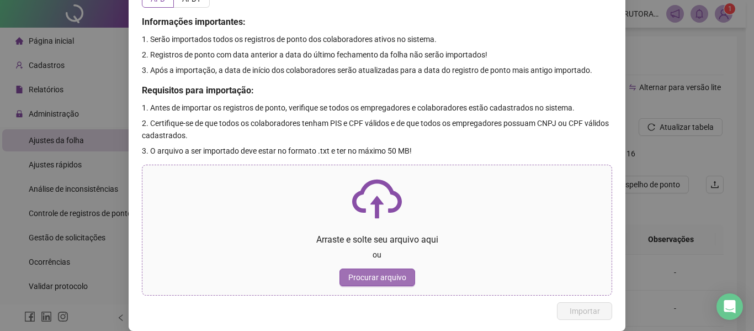  Describe the element at coordinates (377, 239) in the screenshot. I see `span: Arraste e solte seu arquivo aqui` at that location.